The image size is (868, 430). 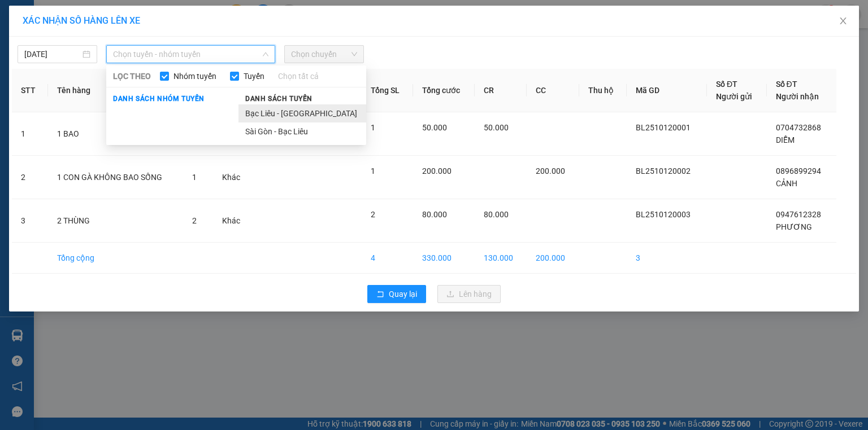 What do you see at coordinates (843, 21) in the screenshot?
I see `span: close` at bounding box center [843, 21].